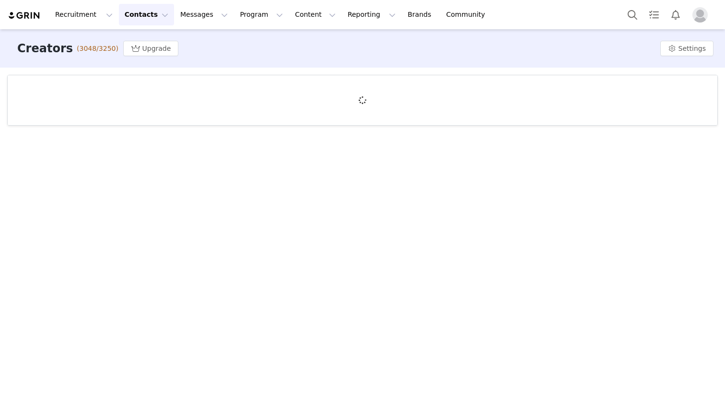  Describe the element at coordinates (24, 15) in the screenshot. I see `a: grin logo` at that location.